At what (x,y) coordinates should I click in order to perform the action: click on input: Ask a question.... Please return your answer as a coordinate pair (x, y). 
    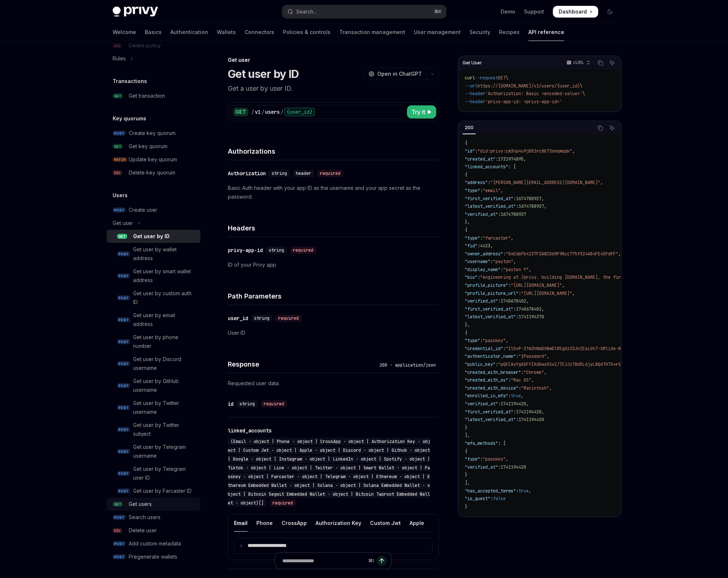
    Looking at the image, I should click on (324, 561).